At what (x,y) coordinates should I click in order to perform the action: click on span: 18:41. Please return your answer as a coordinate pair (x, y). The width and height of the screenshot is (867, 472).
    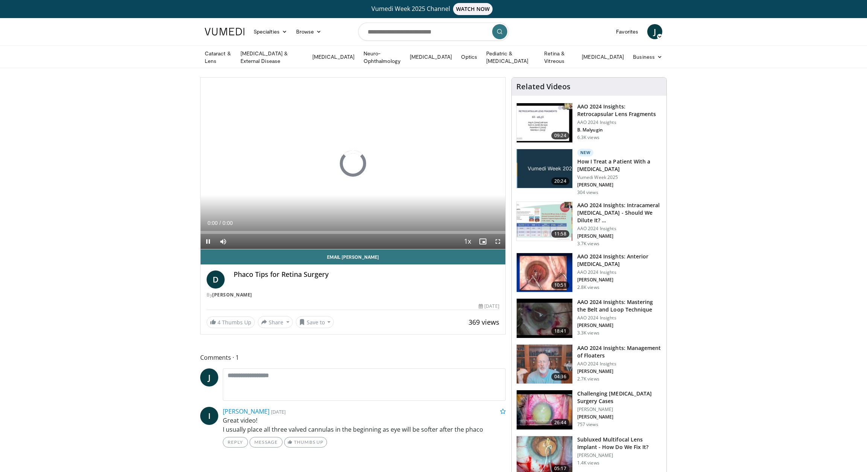
    Looking at the image, I should click on (561, 331).